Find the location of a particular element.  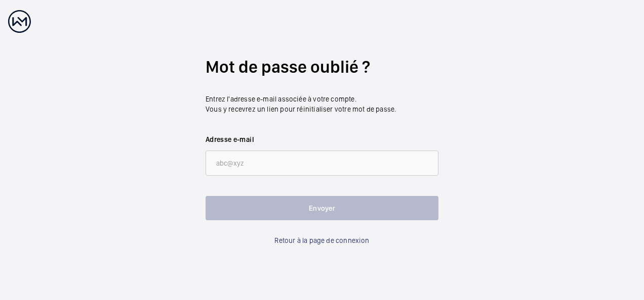

input: abc@xyz is located at coordinates (322, 163).